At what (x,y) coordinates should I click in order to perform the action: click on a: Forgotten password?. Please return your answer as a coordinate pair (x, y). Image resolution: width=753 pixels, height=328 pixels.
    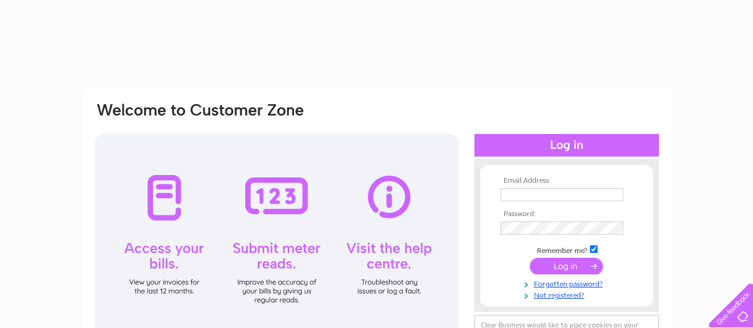
    Looking at the image, I should click on (568, 283).